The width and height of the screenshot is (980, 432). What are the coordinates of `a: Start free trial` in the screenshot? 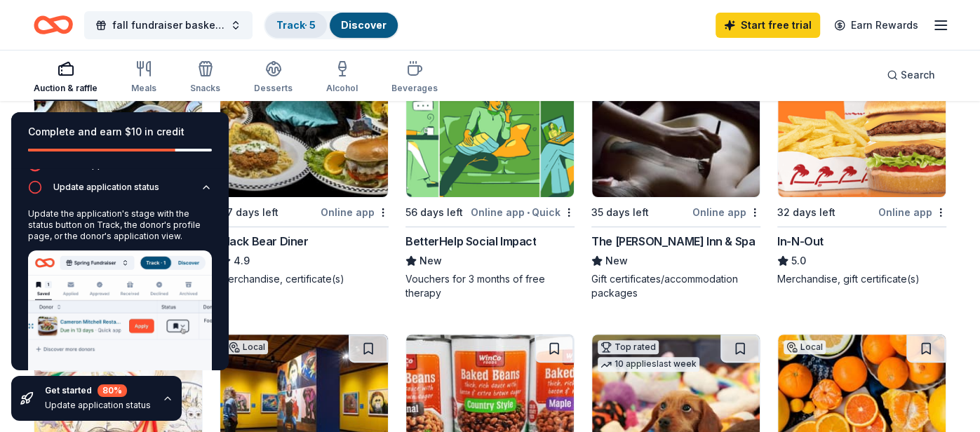 It's located at (767, 26).